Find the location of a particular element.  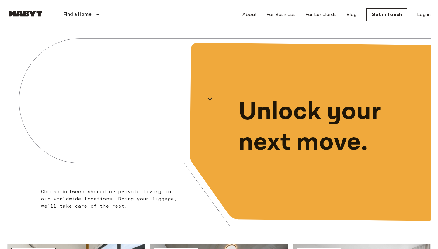

p: Choose between shared or private living in our worldwide locations. Bring your luggage, we'll tak... is located at coordinates (111, 199).